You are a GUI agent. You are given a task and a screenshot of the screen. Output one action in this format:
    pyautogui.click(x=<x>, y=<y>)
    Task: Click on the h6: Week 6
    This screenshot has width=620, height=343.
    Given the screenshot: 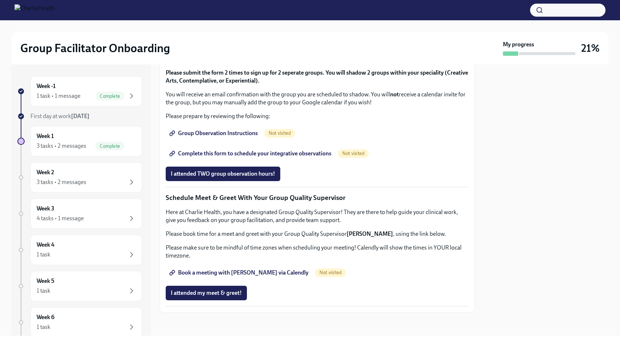 What is the action you would take?
    pyautogui.click(x=45, y=318)
    